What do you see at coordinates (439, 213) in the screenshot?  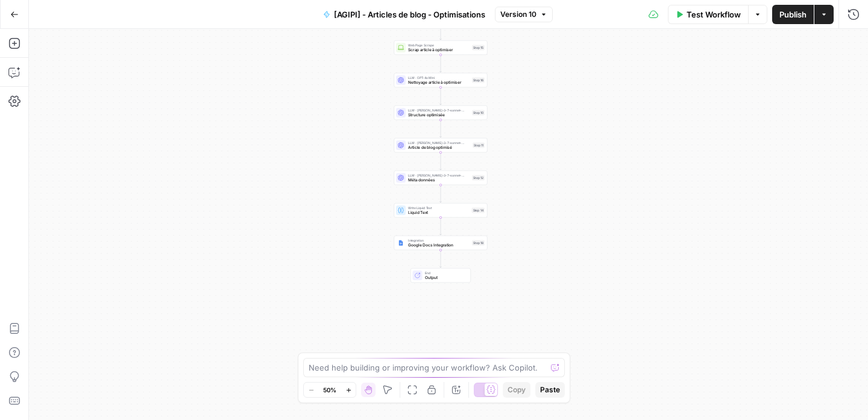 I see `span: Liquid Text` at bounding box center [439, 213].